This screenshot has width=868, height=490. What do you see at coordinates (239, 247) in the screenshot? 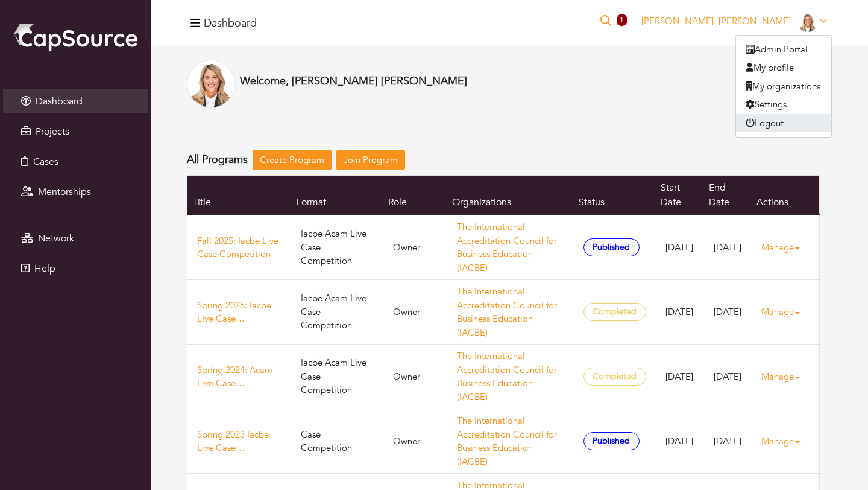
I see `a: Fall 2025: Iacbe Live Case Competition` at bounding box center [239, 247].